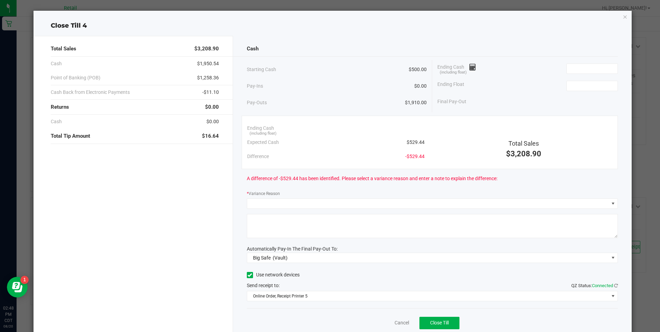  Describe the element at coordinates (402, 323) in the screenshot. I see `a: Cancel` at that location.